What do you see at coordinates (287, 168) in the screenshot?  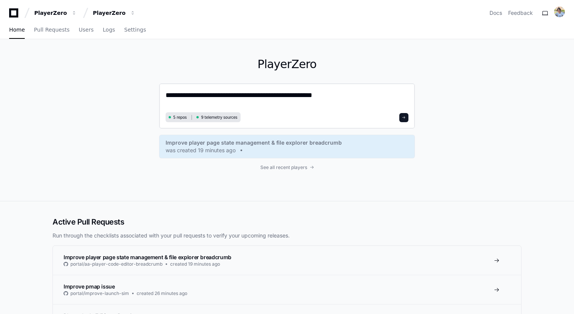 I see `a: See all recent players` at bounding box center [287, 168].